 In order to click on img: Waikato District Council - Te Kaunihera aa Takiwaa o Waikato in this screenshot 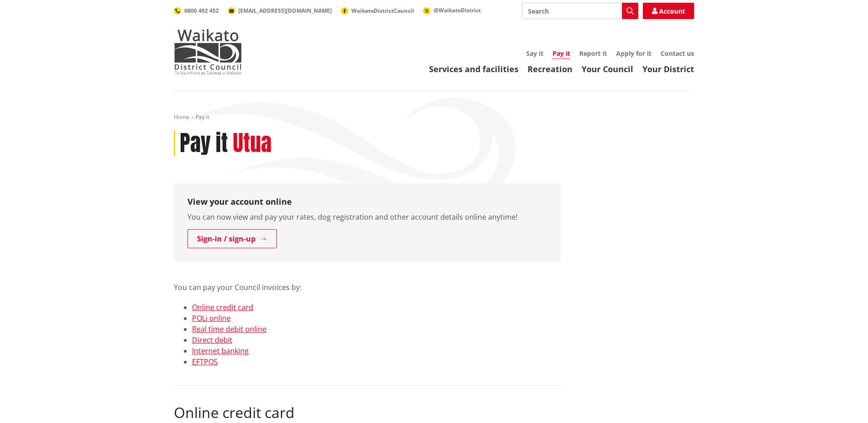, I will do `click(208, 52)`.